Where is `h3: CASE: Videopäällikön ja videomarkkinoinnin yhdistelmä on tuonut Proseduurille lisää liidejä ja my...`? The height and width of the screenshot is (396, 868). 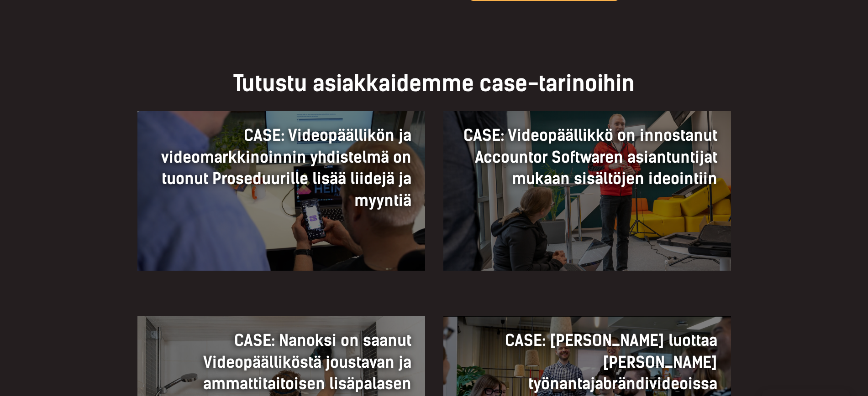
h3: CASE: Videopäällikön ja videomarkkinoinnin yhdistelmä on tuonut Proseduurille lisää liidejä ja my... is located at coordinates (281, 168).